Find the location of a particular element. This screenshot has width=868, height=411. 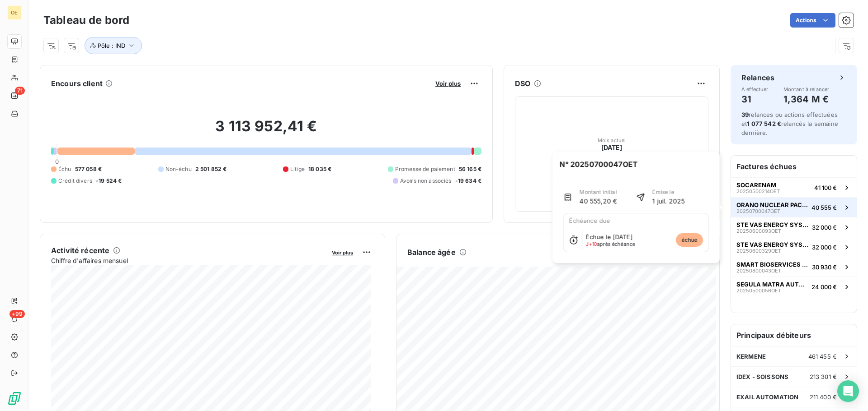

span: EXAIL AUTOMATION is located at coordinates (767, 397).